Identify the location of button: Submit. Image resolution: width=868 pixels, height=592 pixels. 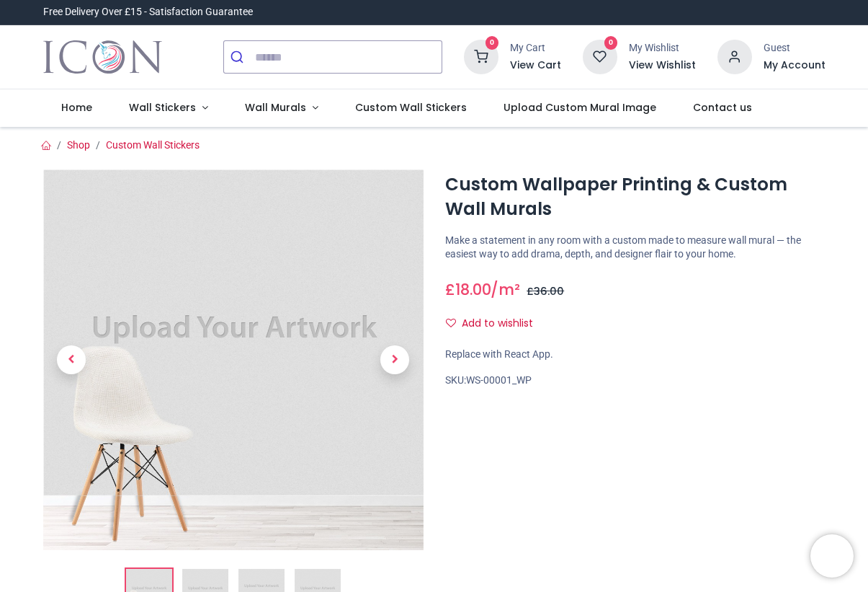
(239, 57).